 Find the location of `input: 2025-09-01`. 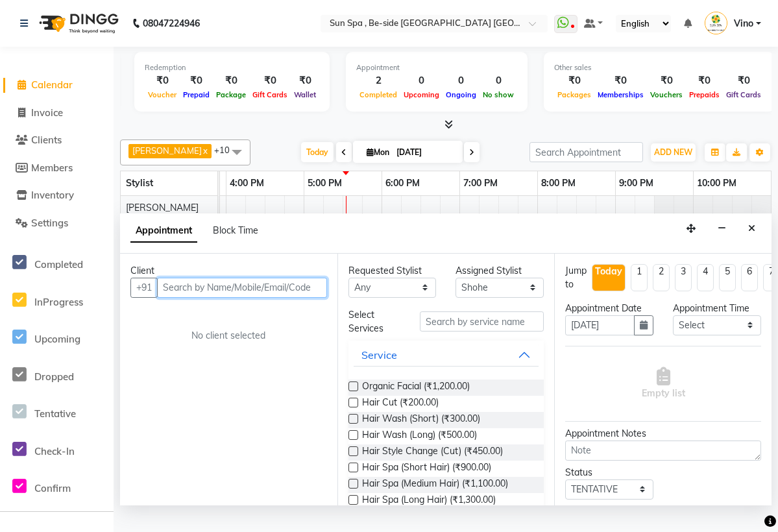

input: 2025-09-01 is located at coordinates (425, 152).